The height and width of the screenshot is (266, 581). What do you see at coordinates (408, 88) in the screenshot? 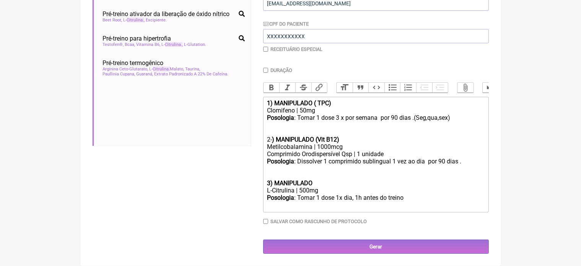
I see `button: Numbers` at bounding box center [408, 88].